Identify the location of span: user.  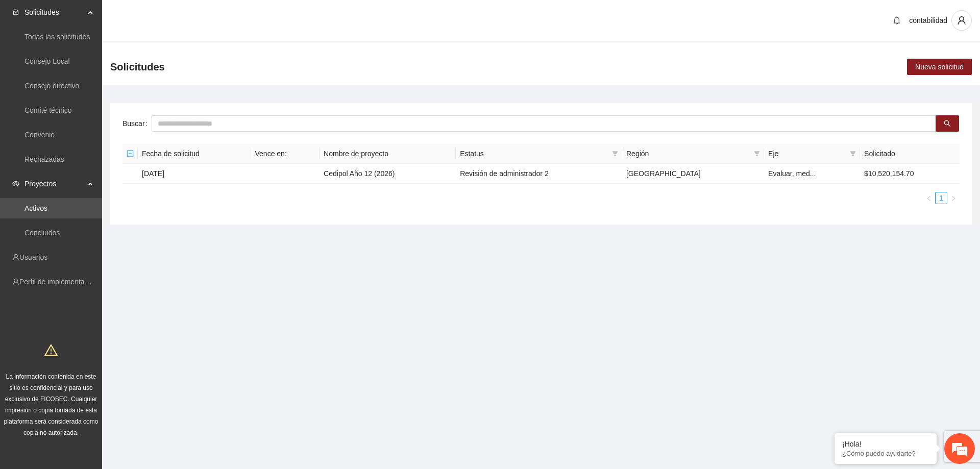
(962, 20).